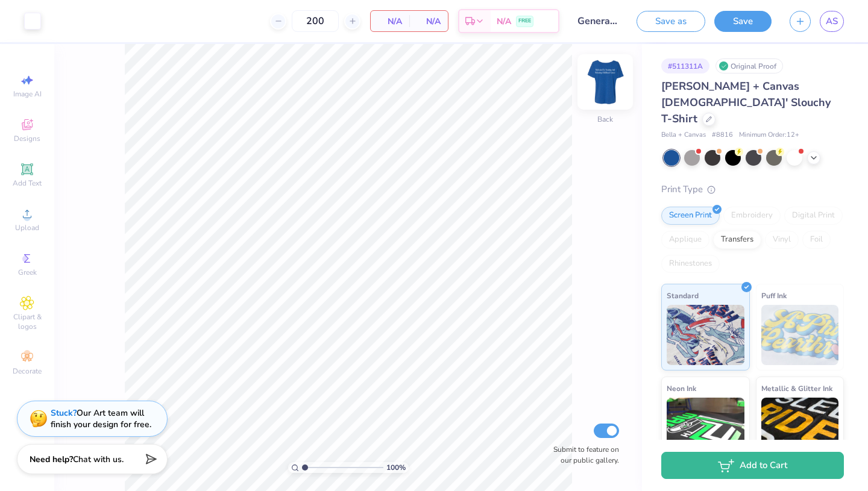 This screenshot has width=868, height=491. What do you see at coordinates (27, 183) in the screenshot?
I see `span: Add Text` at bounding box center [27, 183].